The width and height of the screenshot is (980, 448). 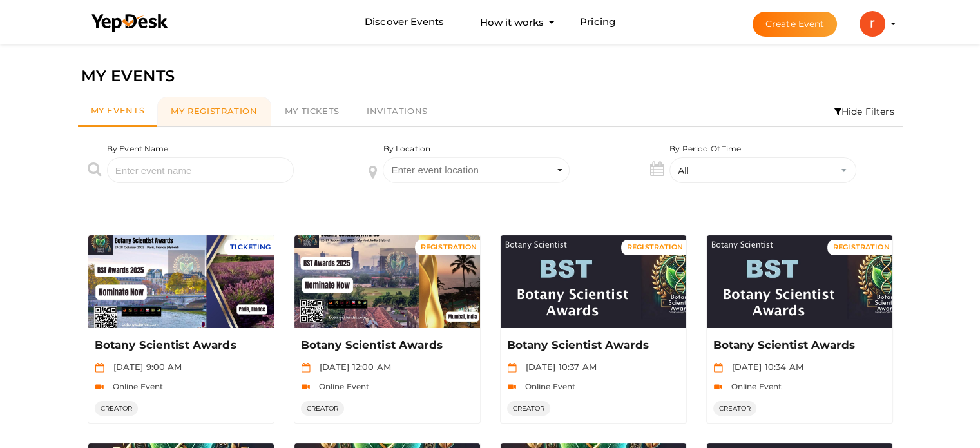 I want to click on button: How it works, so click(x=512, y=22).